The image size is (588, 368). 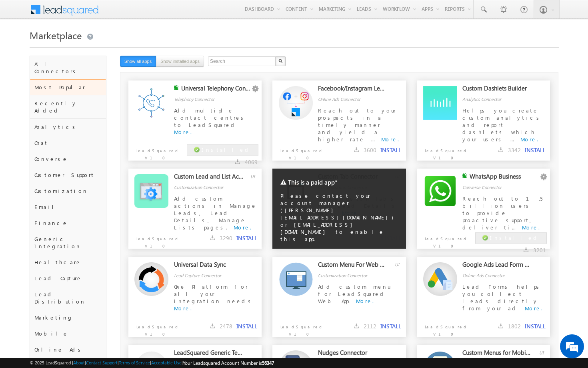 I want to click on div: WhatsApp Business, so click(x=505, y=178).